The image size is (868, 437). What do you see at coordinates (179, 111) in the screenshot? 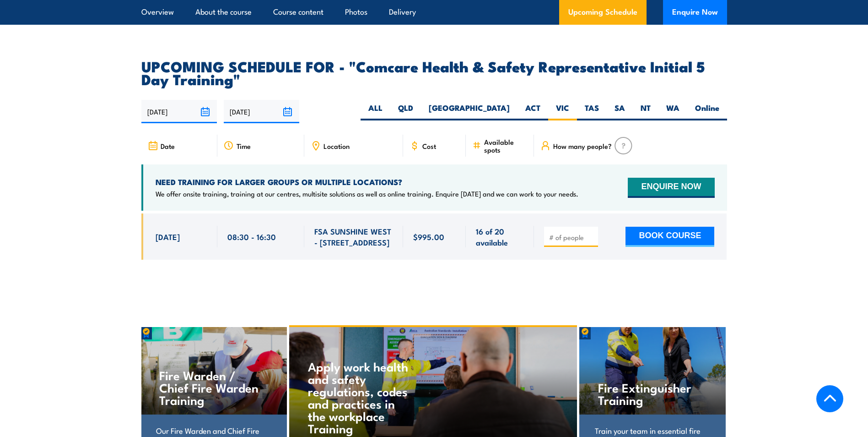
I see `input: From date` at bounding box center [179, 111].